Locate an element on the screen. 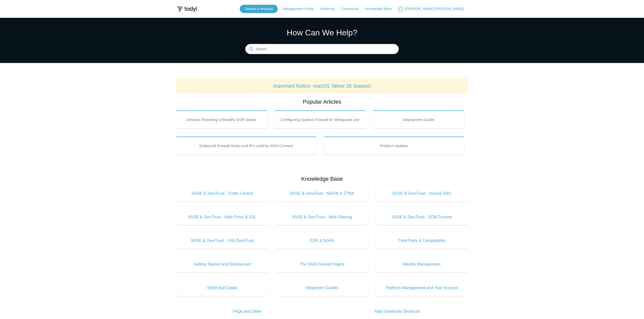 This screenshot has width=644, height=319. a: SASE & ZeroTrust - LAN ZeroTrust is located at coordinates (222, 241).